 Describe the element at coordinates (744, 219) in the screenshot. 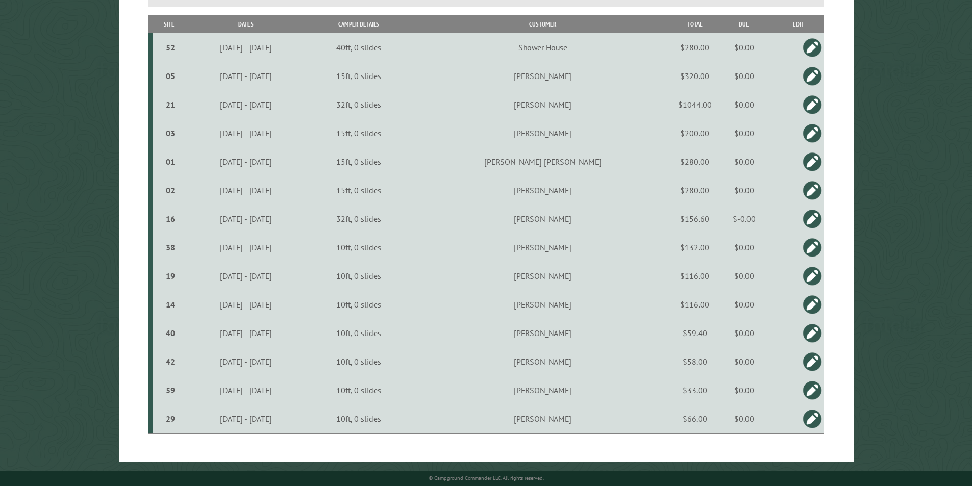

I see `td: $-0.00` at that location.